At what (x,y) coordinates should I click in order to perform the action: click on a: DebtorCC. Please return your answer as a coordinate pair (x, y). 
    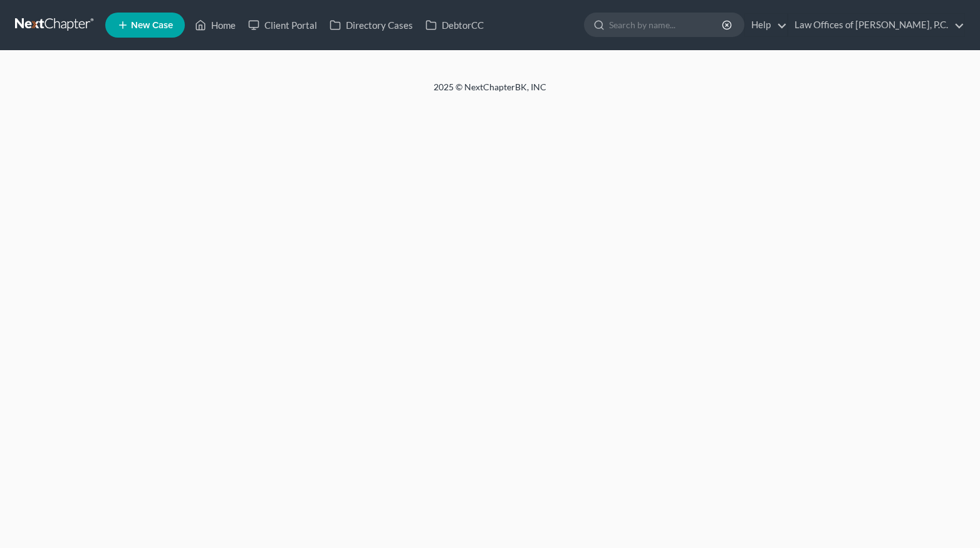
    Looking at the image, I should click on (455, 25).